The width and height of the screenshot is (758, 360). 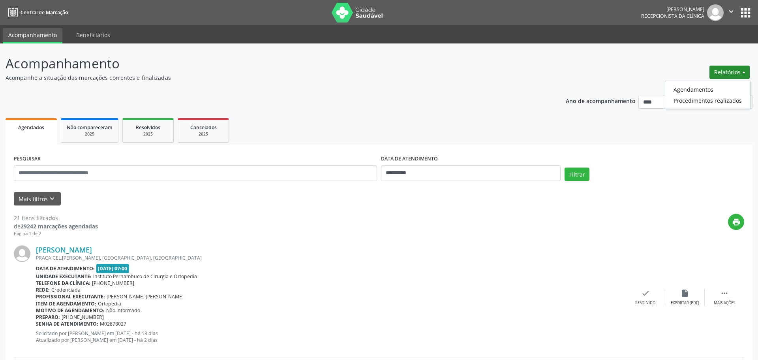 I want to click on div: 21 itens filtrados, so click(x=56, y=218).